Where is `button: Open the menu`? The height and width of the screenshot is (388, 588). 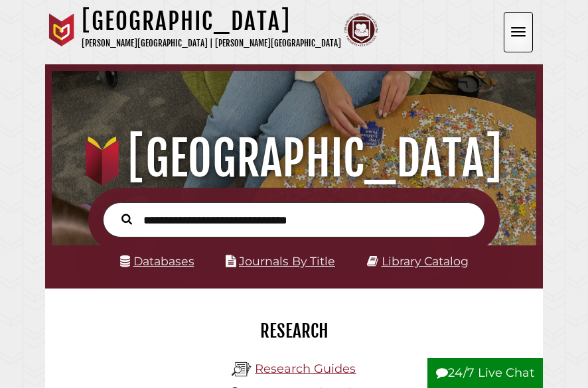
button: Open the menu is located at coordinates (518, 32).